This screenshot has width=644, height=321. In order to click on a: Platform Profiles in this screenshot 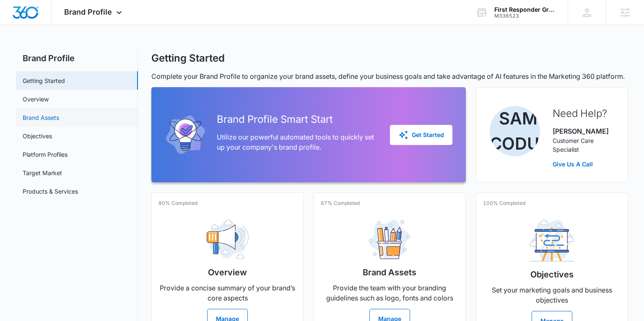, I will do `click(45, 154)`.